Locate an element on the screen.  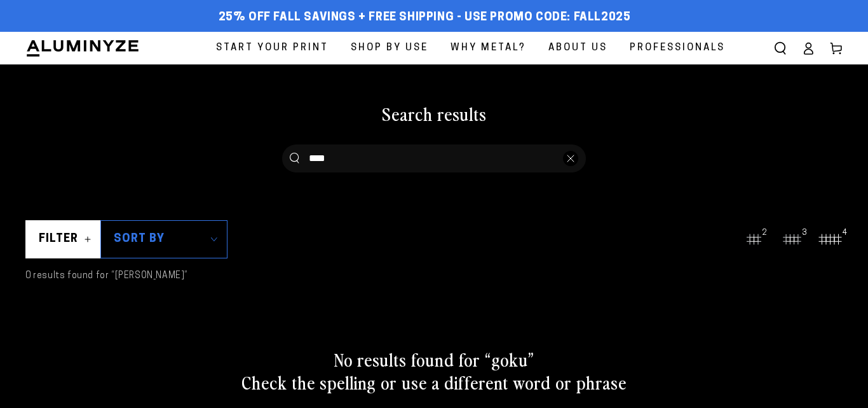
h2: No results found for “goku” Check the spelling or use a different word or phrase is located at coordinates (434, 370).